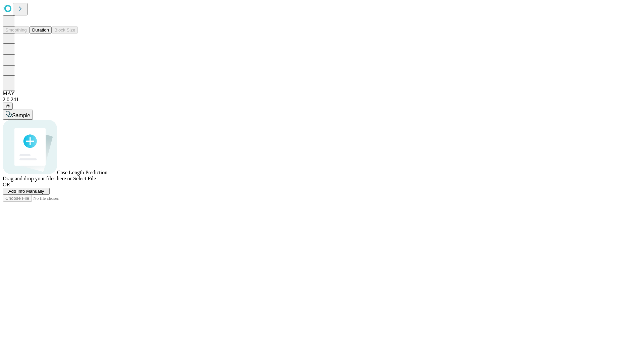  I want to click on button: Duration, so click(40, 30).